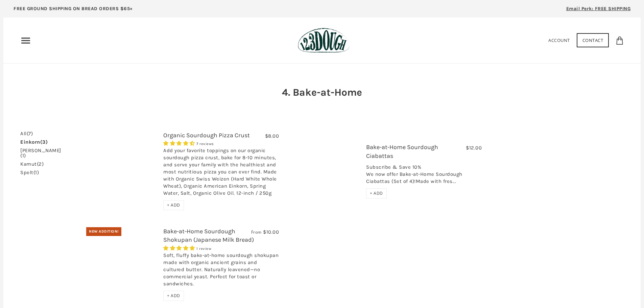  Describe the element at coordinates (221, 174) in the screenshot. I see `div: Add your favorite toppings on our organic sourdough pizza crust, bake for 8-10 minutes, and serve...` at that location.